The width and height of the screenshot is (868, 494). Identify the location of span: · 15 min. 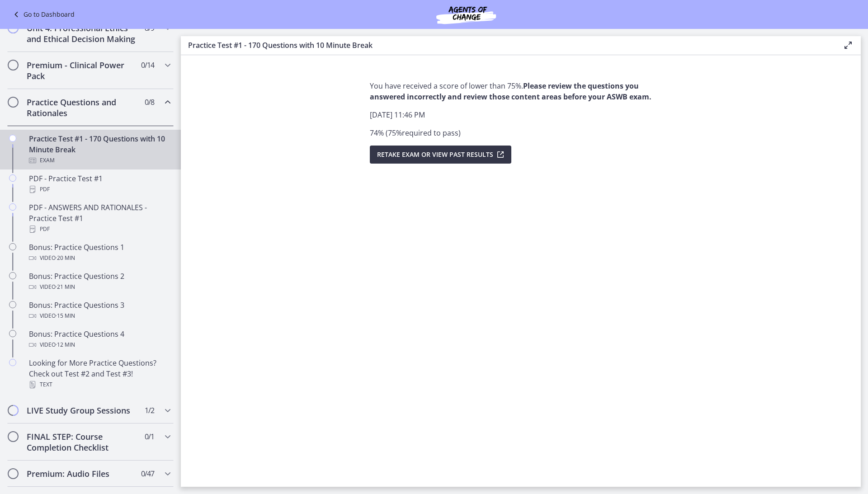
(65, 316).